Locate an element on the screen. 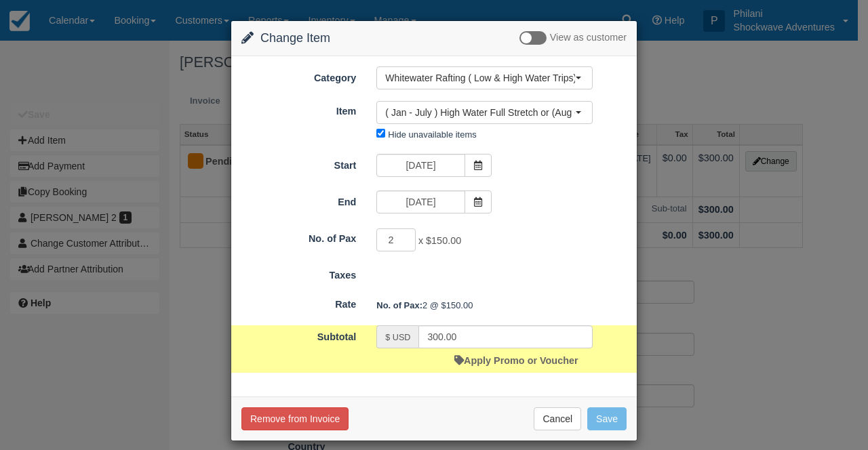 This screenshot has height=450, width=868. label: Subtotal is located at coordinates (298, 335).